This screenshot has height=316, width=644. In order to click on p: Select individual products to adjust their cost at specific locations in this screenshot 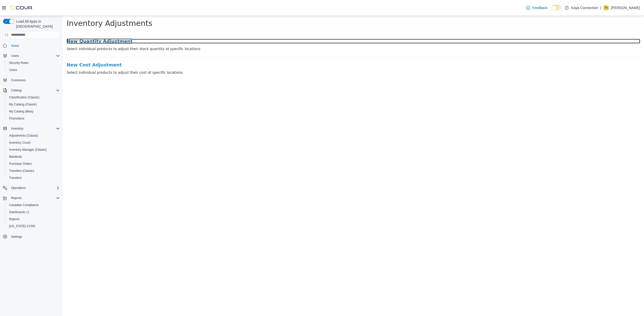, I will do `click(290, 56)`.